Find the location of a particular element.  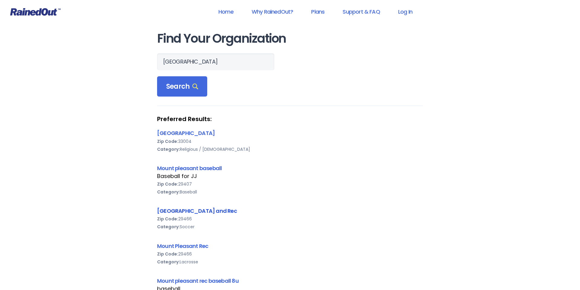

span: Search is located at coordinates (182, 86).